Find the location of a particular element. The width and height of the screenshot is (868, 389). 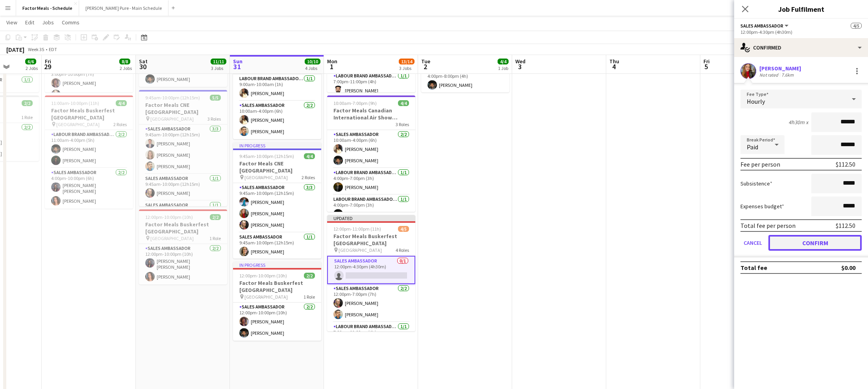

span: 8/8 is located at coordinates (125, 61).